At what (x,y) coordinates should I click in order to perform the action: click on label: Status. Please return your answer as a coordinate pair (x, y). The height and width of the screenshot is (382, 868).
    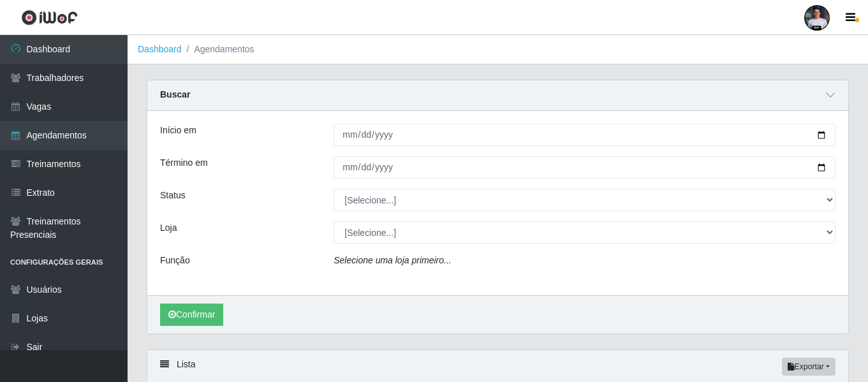
    Looking at the image, I should click on (173, 195).